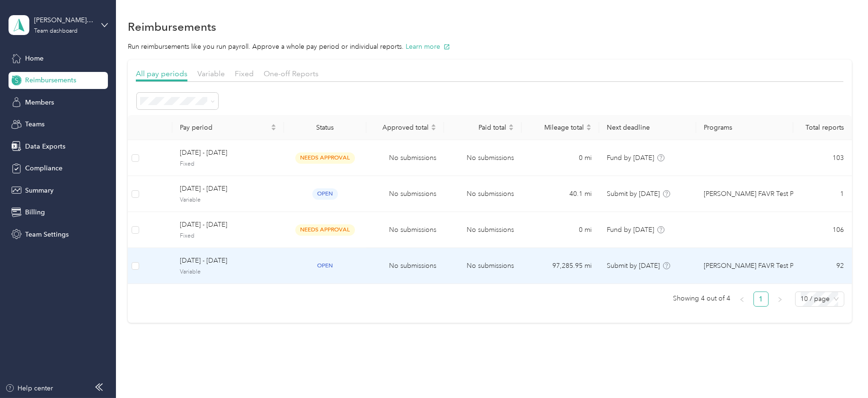 The image size is (868, 398). What do you see at coordinates (47, 234) in the screenshot?
I see `span: Team Settings` at bounding box center [47, 234].